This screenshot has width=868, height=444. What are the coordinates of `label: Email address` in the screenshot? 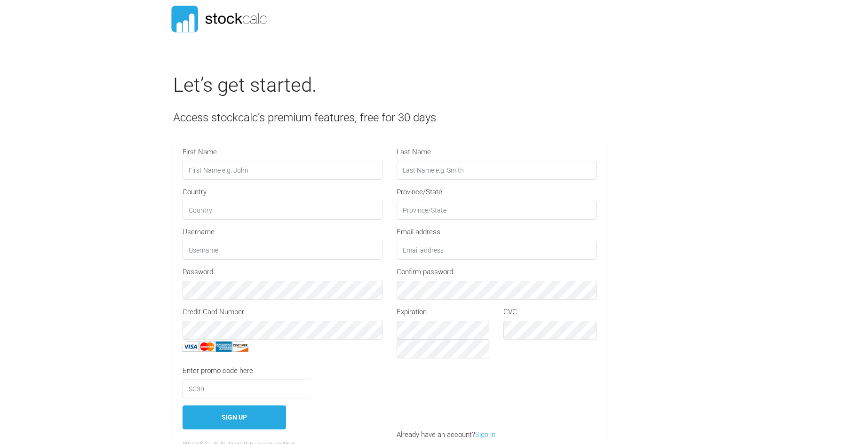 It's located at (418, 232).